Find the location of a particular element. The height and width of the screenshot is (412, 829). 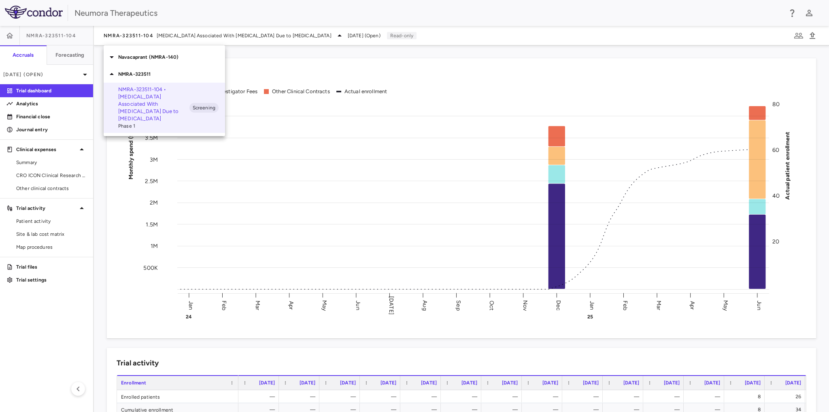

div: NMRA-323511 is located at coordinates (164, 74).